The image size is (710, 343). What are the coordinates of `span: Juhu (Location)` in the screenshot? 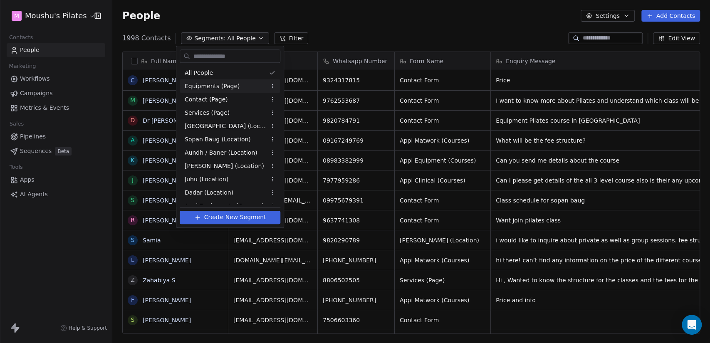 It's located at (206, 179).